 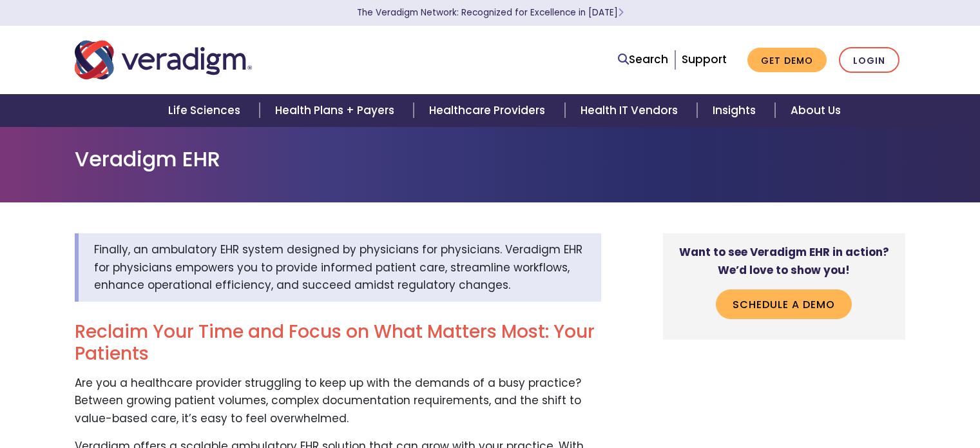 What do you see at coordinates (338, 267) in the screenshot?
I see `span: Finally, an ambulatory EHR system designed by physicians for physicians. Veradigm EHR for physici...` at bounding box center [338, 267].